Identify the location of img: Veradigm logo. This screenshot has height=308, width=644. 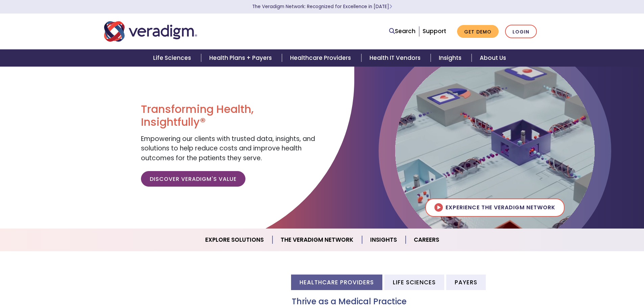
(150, 31).